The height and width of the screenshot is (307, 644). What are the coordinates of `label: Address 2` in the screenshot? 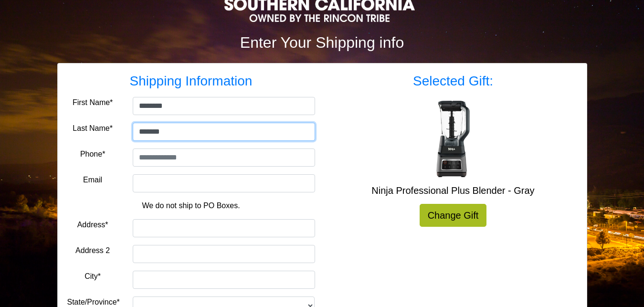 It's located at (93, 251).